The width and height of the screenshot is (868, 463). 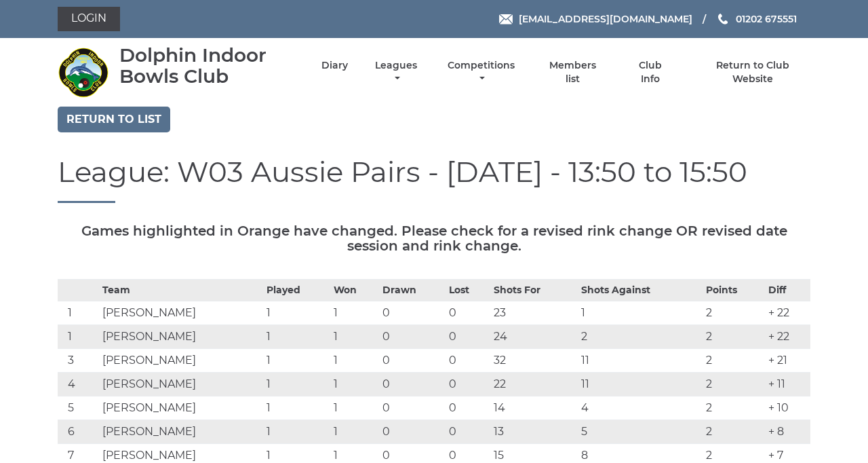 What do you see at coordinates (753, 72) in the screenshot?
I see `a: Return to Club Website` at bounding box center [753, 72].